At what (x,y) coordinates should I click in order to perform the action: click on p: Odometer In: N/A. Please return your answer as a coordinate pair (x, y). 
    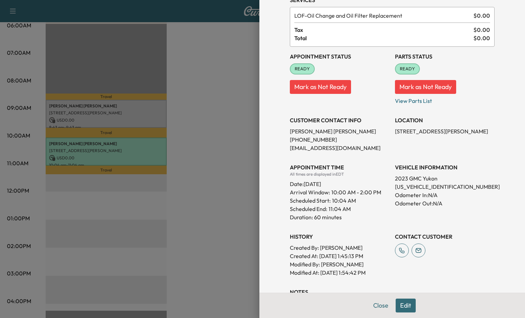
    Looking at the image, I should click on (445, 195).